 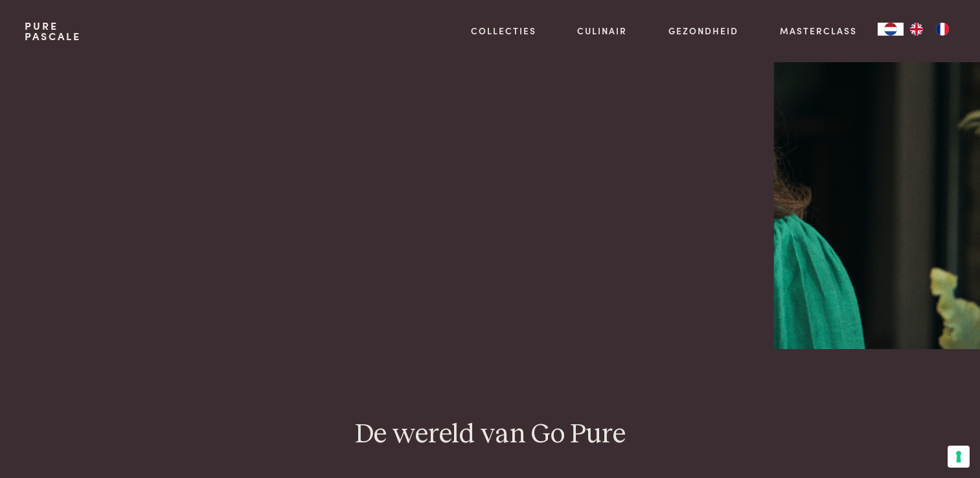 I want to click on a: Culinair, so click(x=602, y=30).